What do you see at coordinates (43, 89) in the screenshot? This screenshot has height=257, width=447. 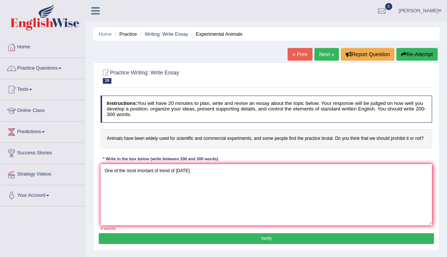 I see `a: Tests` at bounding box center [43, 89].